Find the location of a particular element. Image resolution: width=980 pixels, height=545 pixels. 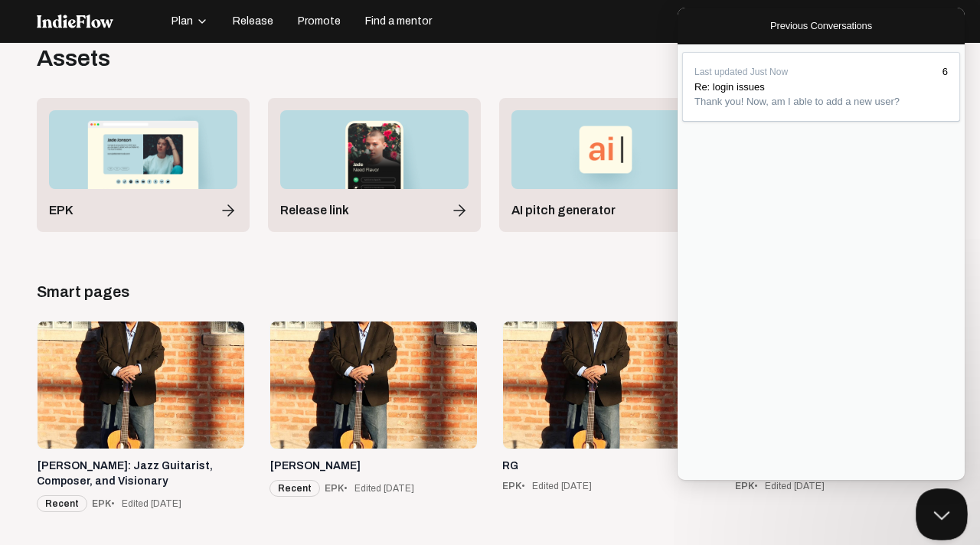

span: Plan is located at coordinates (183, 22).